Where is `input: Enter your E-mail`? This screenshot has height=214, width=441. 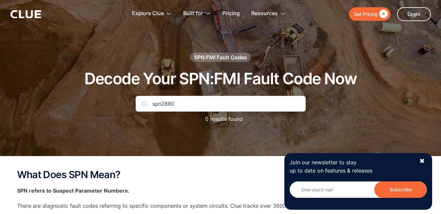 input: Enter your E-mail is located at coordinates (359, 189).